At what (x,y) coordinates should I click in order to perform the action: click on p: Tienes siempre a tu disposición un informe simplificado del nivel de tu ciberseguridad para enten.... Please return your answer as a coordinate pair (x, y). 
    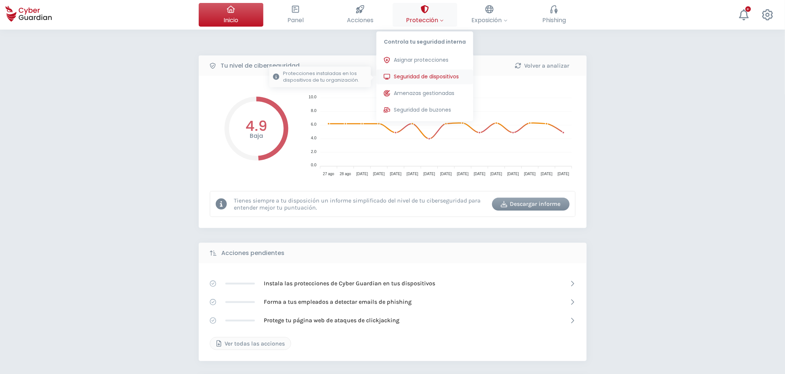
    Looking at the image, I should click on (360, 204).